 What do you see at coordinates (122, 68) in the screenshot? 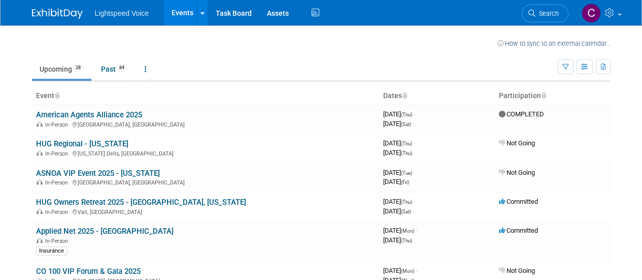
I see `span: 84` at bounding box center [122, 68].